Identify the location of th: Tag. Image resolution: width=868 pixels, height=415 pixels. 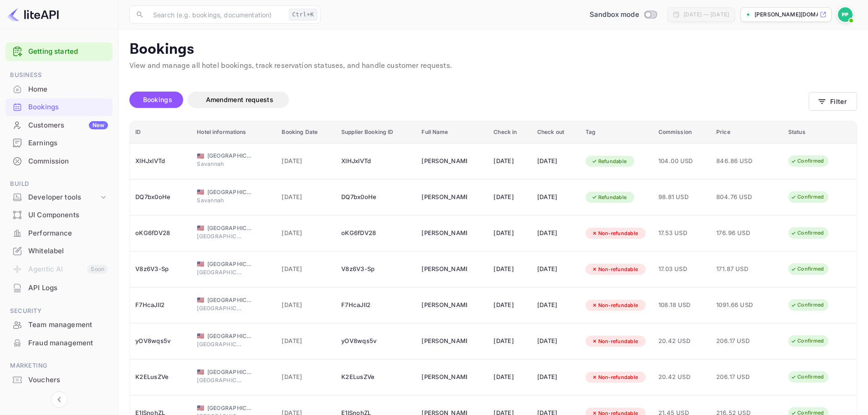
(616, 132).